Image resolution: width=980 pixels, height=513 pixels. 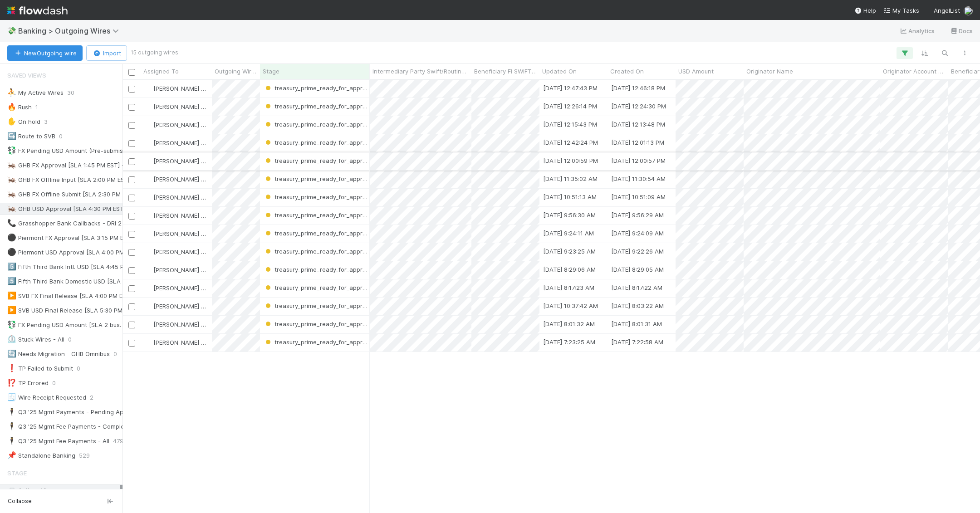 I want to click on span: 1, so click(x=36, y=107).